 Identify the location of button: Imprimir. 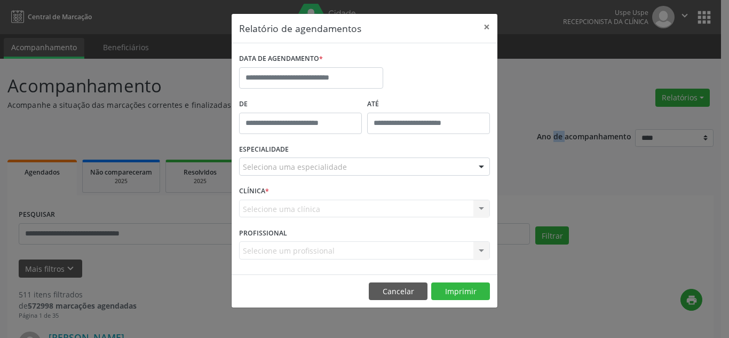
(460, 291).